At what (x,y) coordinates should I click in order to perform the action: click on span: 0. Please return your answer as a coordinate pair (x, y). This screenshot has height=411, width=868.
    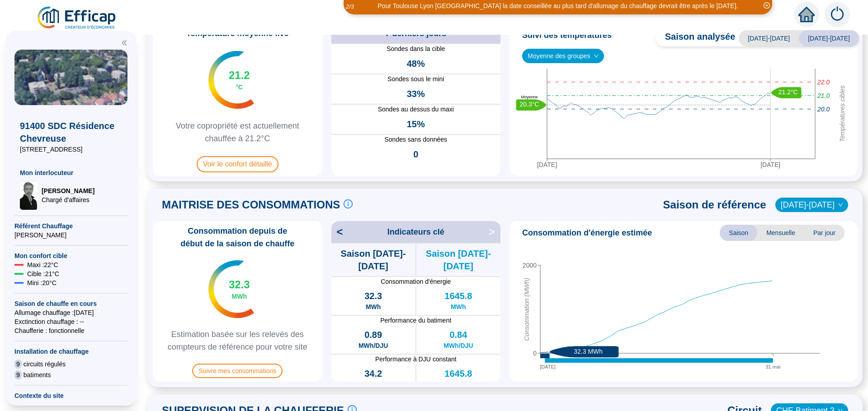
    Looking at the image, I should click on (415, 154).